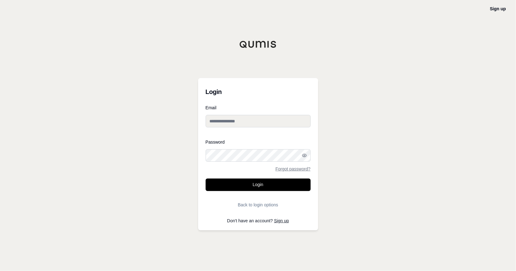 The image size is (516, 271). What do you see at coordinates (258, 221) in the screenshot?
I see `p: Don't have an account?` at bounding box center [258, 221].